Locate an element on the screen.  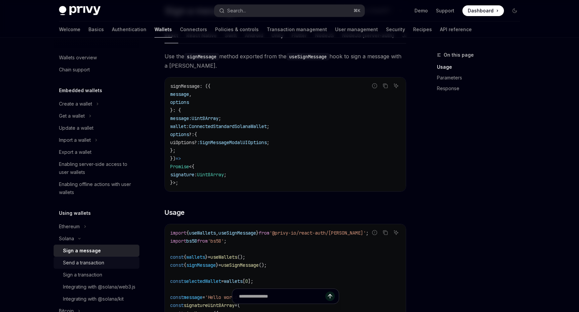
div: Wallets overview is located at coordinates (78, 58).